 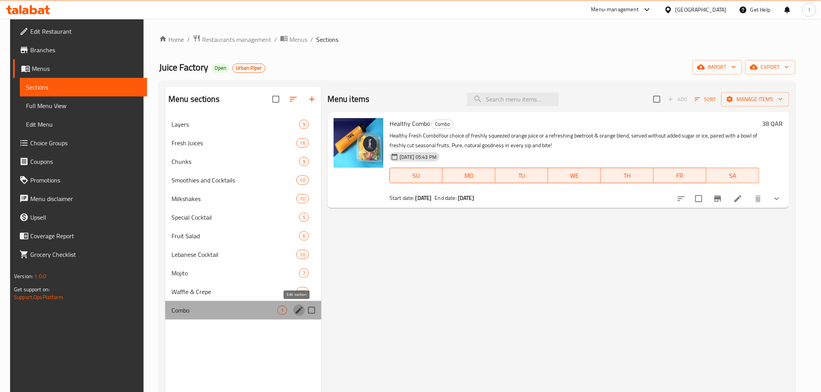 I want to click on div: Open, so click(x=220, y=68).